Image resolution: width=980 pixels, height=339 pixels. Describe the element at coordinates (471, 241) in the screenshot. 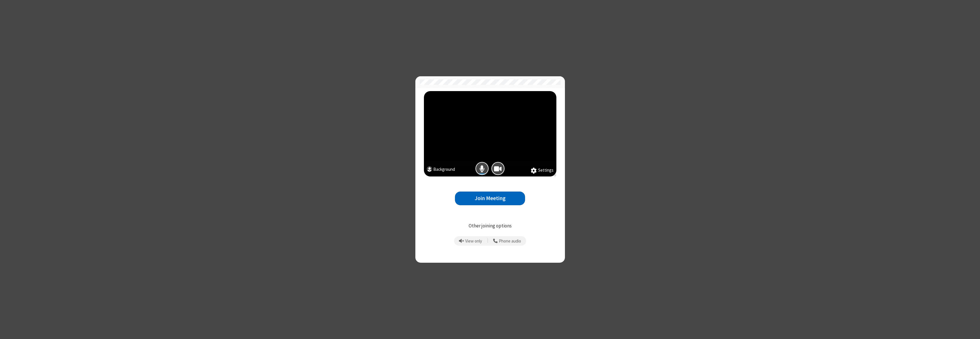

I see `button: Prevent echo when there is already an active mic and speaker in the room.` at that location.